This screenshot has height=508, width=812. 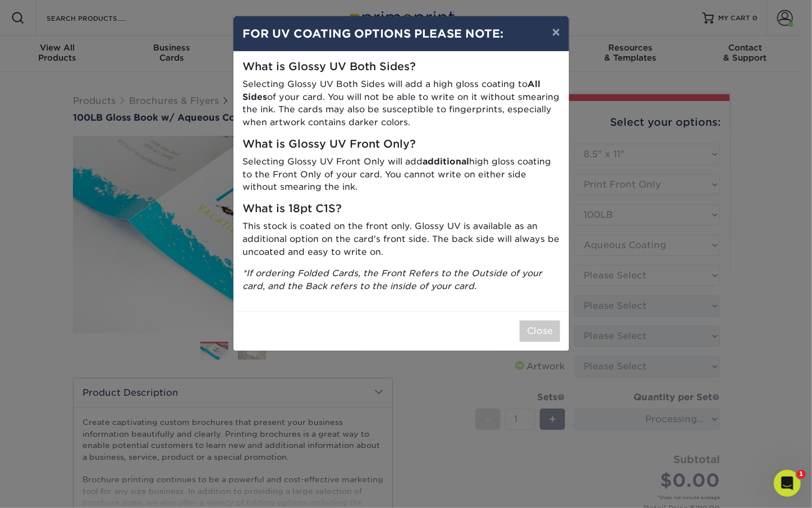 I want to click on p: Selecting Glossy UV Front Only will add high gloss coating to the Front Only of your card. You ca..., so click(x=402, y=174).